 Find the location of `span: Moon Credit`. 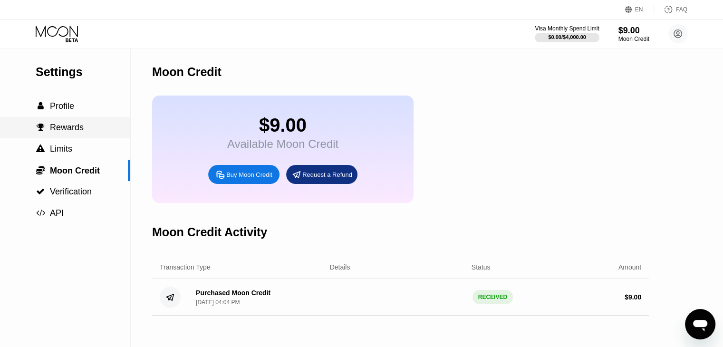

span: Moon Credit is located at coordinates (75, 171).